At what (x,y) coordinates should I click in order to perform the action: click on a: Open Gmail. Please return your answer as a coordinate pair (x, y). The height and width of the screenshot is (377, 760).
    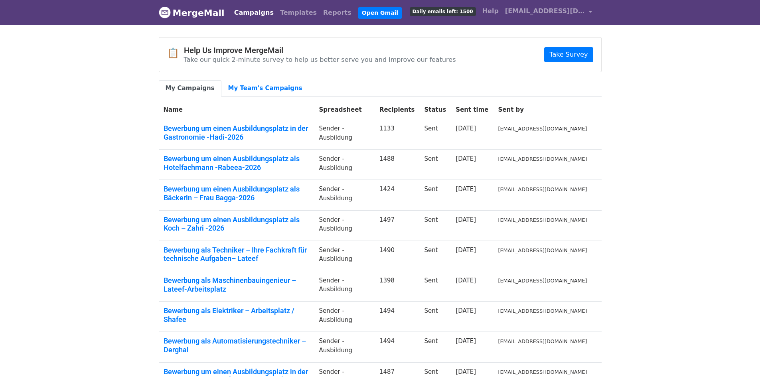
    Looking at the image, I should click on (380, 13).